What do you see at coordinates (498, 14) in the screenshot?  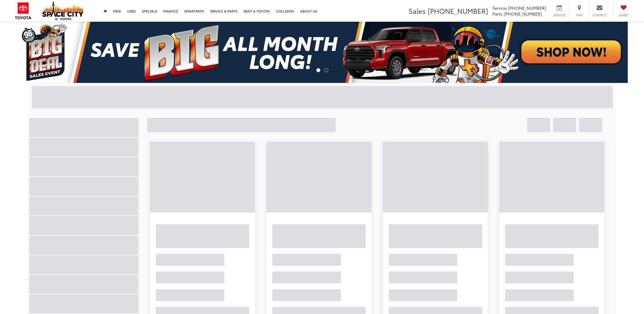 I see `span: Parts` at bounding box center [498, 14].